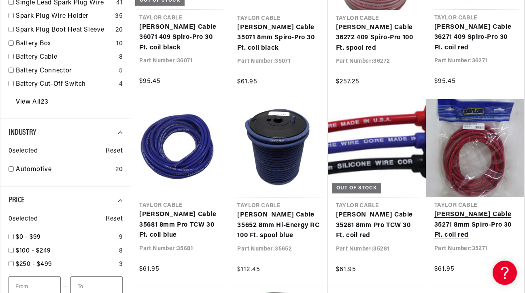 This screenshot has width=525, height=293. What do you see at coordinates (66, 85) in the screenshot?
I see `a: Battery Cut-Off Switch` at bounding box center [66, 85].